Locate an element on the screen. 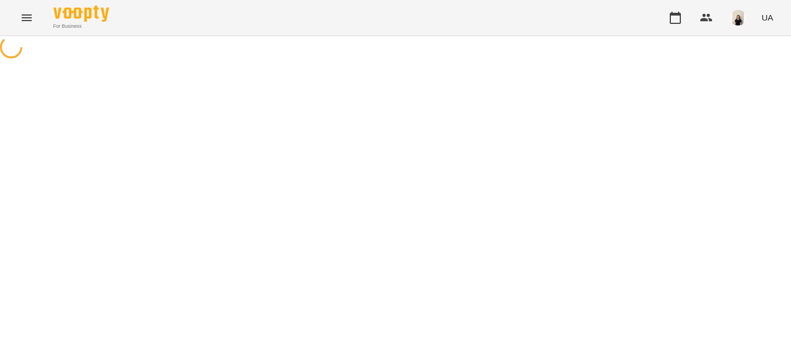 Image resolution: width=791 pixels, height=345 pixels. span: For Business is located at coordinates (81, 26).